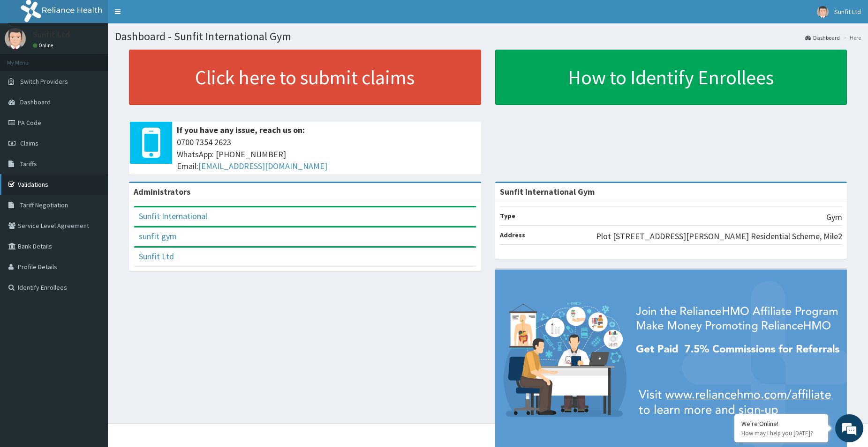 This screenshot has width=868, height=447. I want to click on p: Gym, so click(834, 217).